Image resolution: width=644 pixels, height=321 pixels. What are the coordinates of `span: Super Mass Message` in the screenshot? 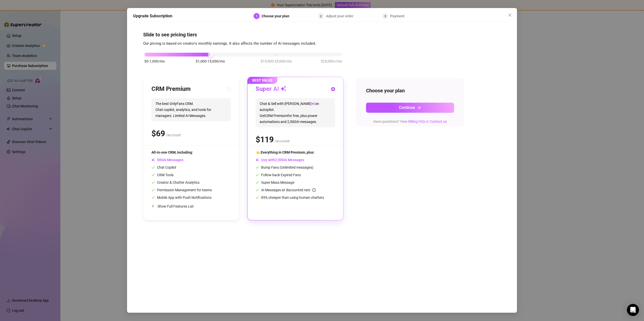 It's located at (275, 183).